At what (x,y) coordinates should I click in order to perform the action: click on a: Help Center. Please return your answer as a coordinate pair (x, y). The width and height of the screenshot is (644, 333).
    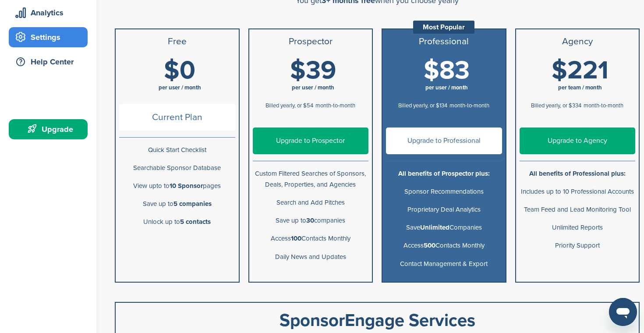
    Looking at the image, I should click on (48, 62).